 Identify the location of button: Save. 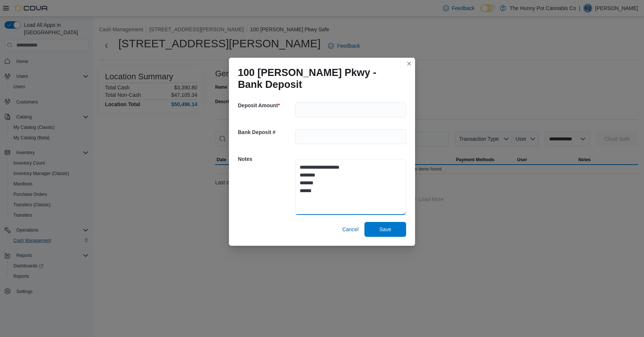
(385, 229).